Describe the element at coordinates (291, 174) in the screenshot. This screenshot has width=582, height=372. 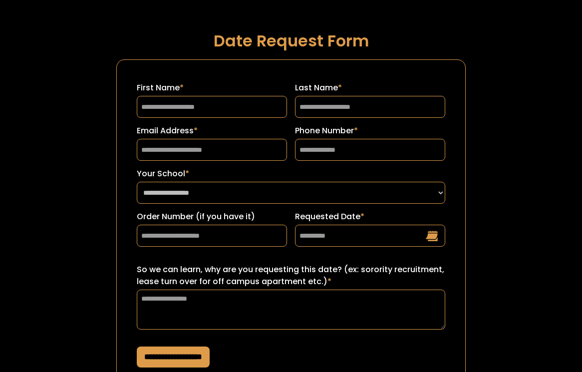
I see `label: Your School` at that location.